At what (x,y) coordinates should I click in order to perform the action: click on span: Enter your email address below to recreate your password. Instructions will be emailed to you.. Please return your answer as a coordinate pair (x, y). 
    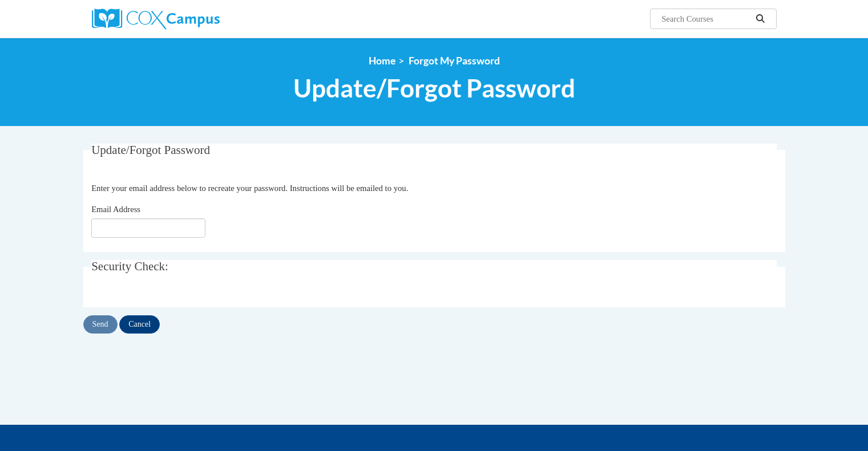
    Looking at the image, I should click on (250, 188).